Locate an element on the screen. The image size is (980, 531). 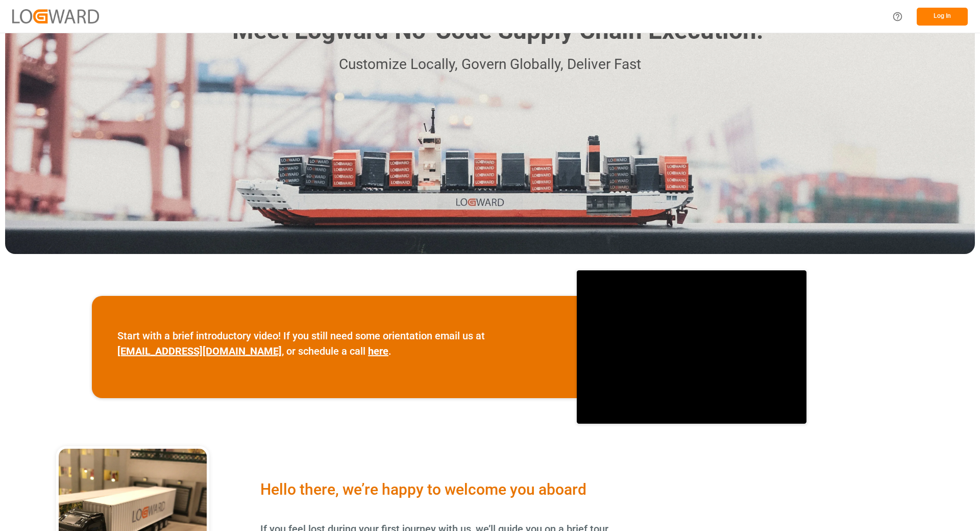
button: Log In is located at coordinates (942, 16).